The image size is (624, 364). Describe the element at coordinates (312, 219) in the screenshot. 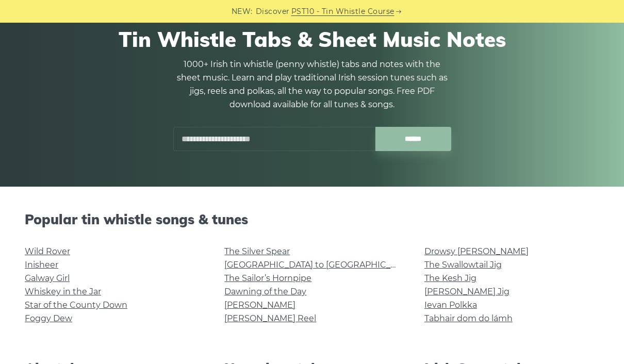

I see `h2: Popular tin whistle songs & tunes` at that location.